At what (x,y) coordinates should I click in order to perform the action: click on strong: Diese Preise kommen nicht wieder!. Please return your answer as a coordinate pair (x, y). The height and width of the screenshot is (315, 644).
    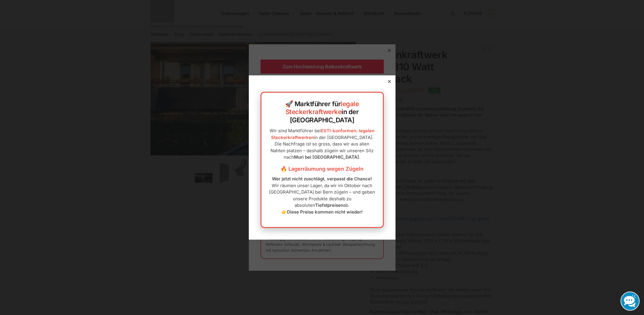
    Looking at the image, I should click on (325, 212).